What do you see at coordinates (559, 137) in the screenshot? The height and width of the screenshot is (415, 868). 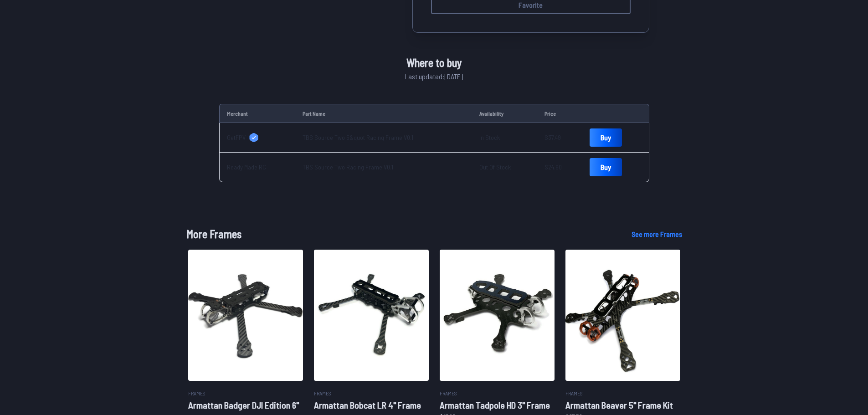 I see `td: $37.49` at bounding box center [559, 137].